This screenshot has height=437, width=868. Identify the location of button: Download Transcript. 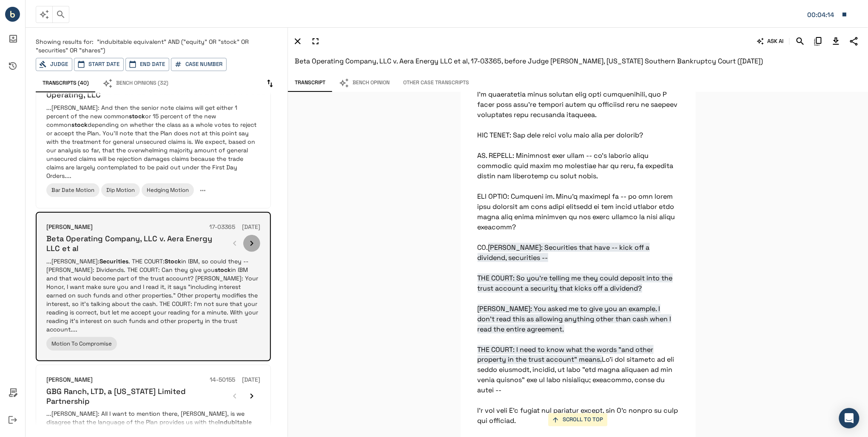
(836, 41).